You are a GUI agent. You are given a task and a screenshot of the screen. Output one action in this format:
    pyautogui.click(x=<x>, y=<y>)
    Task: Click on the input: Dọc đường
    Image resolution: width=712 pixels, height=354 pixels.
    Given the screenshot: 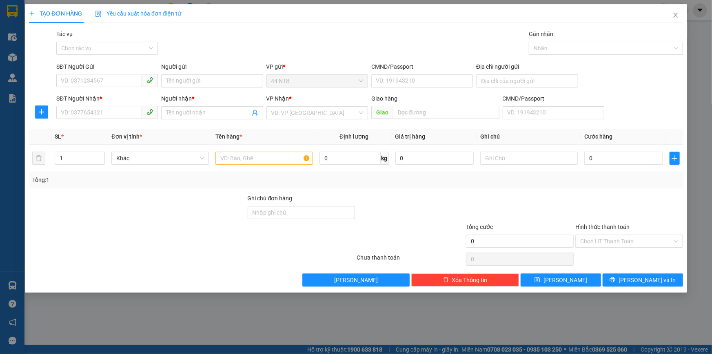 What is the action you would take?
    pyautogui.click(x=446, y=112)
    